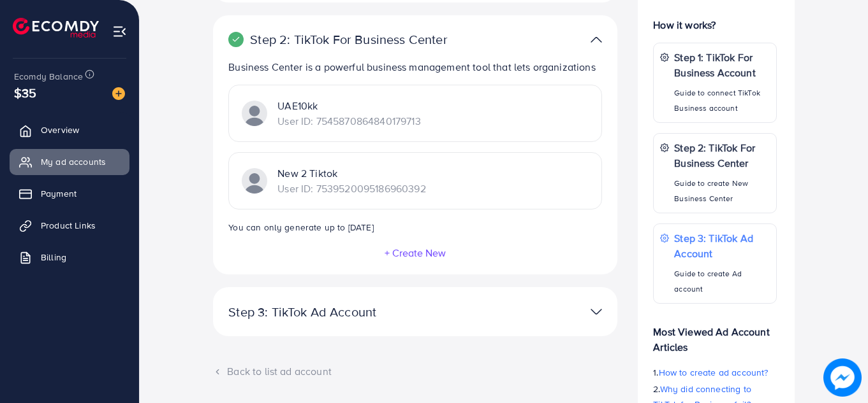  Describe the element at coordinates (349, 106) in the screenshot. I see `p: UAE10kk` at that location.